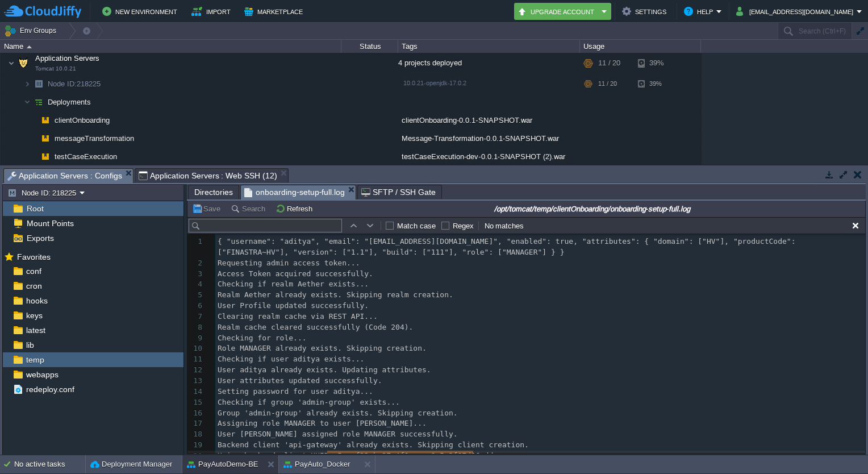  I want to click on a: Exports, so click(40, 238).